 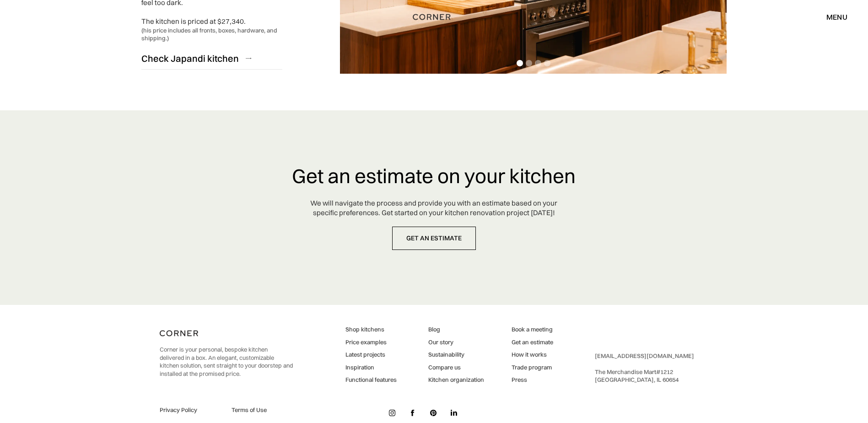 What do you see at coordinates (434, 176) in the screenshot?
I see `h3: Get an estimate on your kitchen` at bounding box center [434, 176].